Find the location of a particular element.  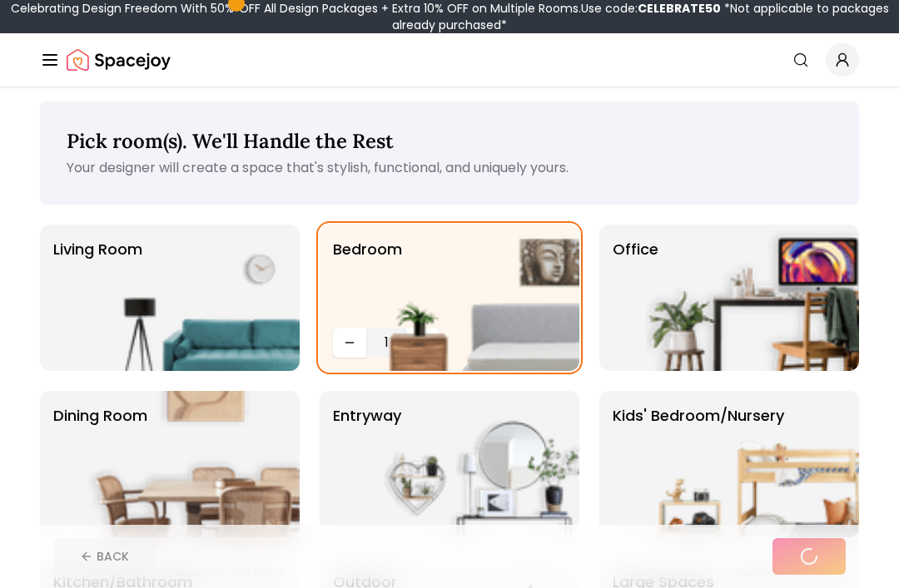

p: Bedroom is located at coordinates (367, 279).